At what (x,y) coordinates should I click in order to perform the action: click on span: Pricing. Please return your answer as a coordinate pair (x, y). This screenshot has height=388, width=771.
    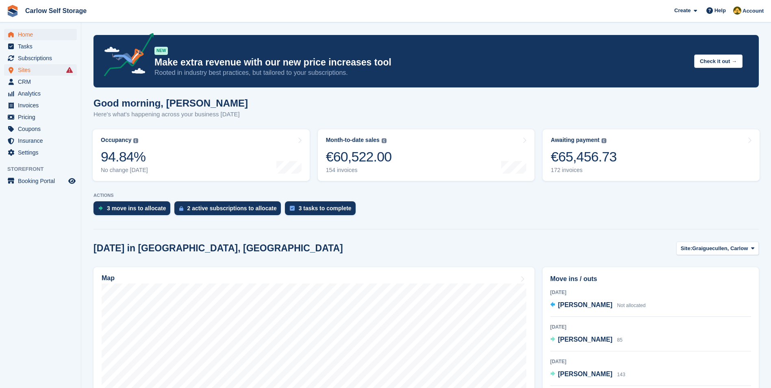
    Looking at the image, I should click on (42, 117).